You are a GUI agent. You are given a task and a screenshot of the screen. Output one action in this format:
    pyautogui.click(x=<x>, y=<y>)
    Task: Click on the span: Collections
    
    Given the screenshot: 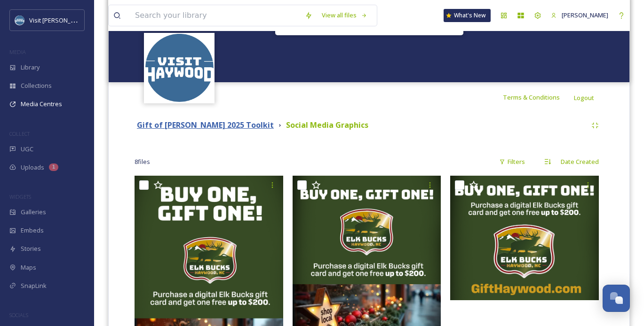 What is the action you would take?
    pyautogui.click(x=36, y=85)
    